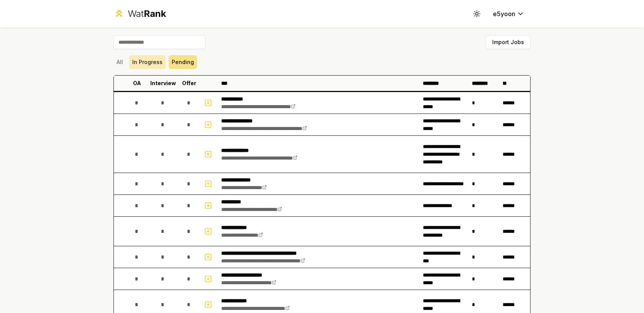 The height and width of the screenshot is (313, 644). Describe the element at coordinates (139, 14) in the screenshot. I see `a: WatRank` at that location.